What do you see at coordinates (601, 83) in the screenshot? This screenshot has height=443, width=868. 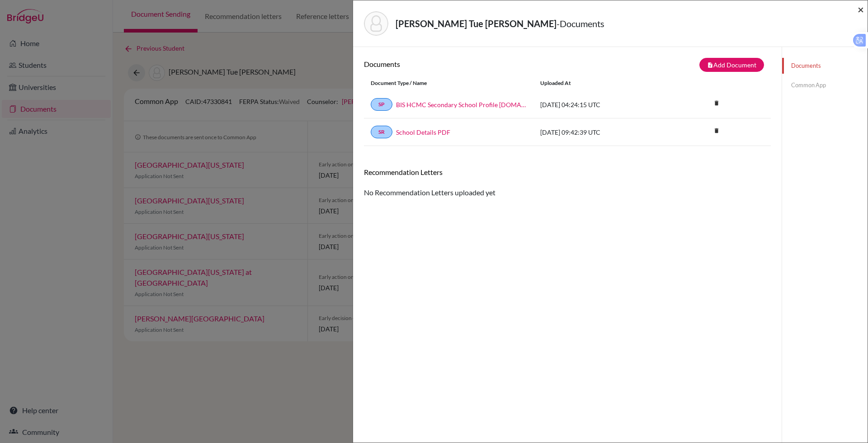 I see `div: Uploaded at` at bounding box center [601, 83].